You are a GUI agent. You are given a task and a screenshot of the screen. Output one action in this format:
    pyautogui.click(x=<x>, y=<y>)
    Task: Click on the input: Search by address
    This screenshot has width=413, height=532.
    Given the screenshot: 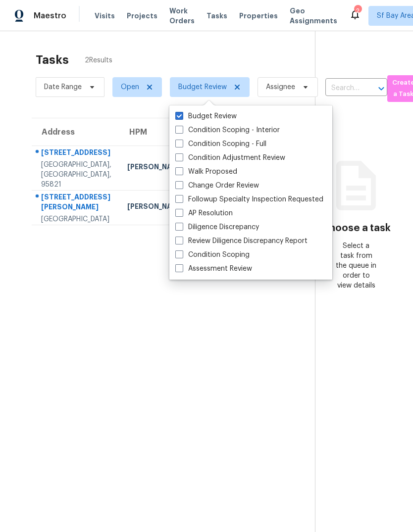 What is the action you would take?
    pyautogui.click(x=342, y=88)
    